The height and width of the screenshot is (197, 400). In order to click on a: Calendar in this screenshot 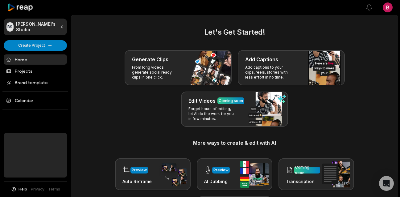, I will do `click(35, 100)`.